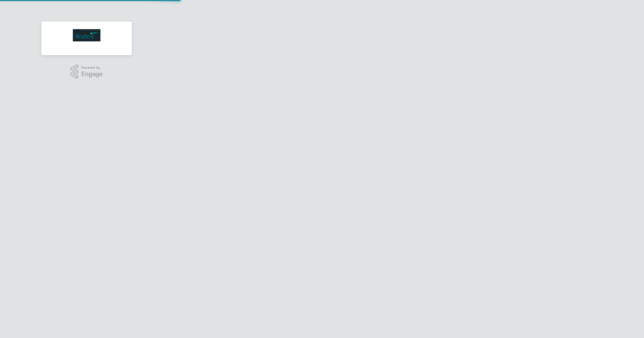 The width and height of the screenshot is (644, 338). Describe the element at coordinates (87, 38) in the screenshot. I see `nav: Main navigation` at that location.